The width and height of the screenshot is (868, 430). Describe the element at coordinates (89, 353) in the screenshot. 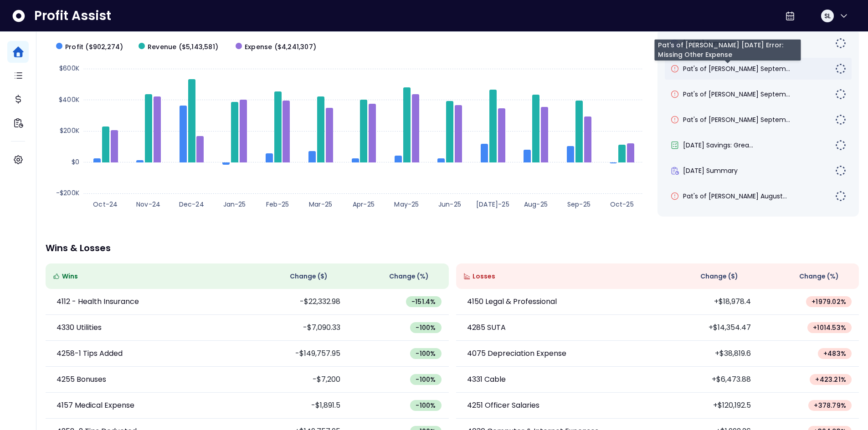

I see `p: 4258-1 Tips Added` at that location.